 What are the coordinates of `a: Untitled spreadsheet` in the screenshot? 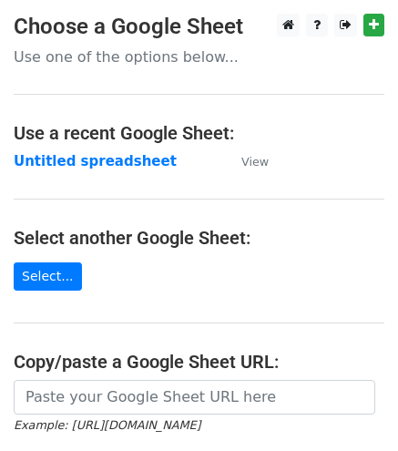 It's located at (95, 161).